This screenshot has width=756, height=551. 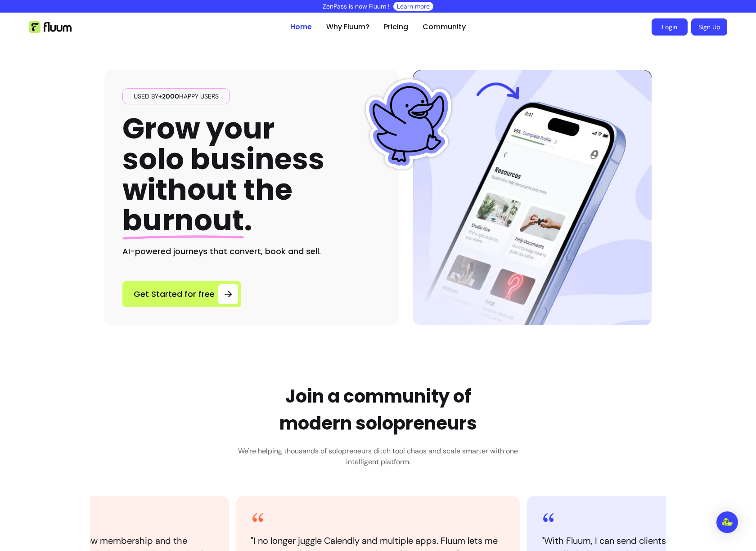 I want to click on a: Learn more, so click(x=413, y=6).